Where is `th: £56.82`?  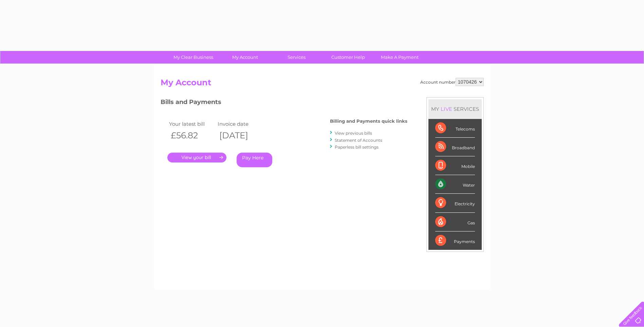
th: £56.82 is located at coordinates (192, 135).